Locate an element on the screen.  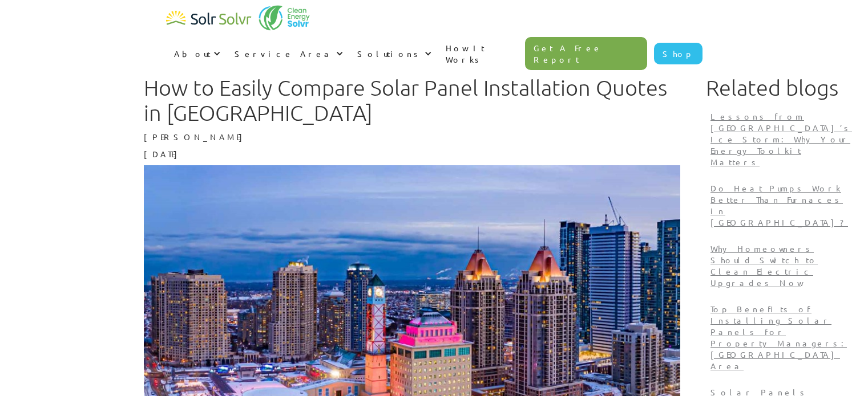
a: Why Homeowners Should Switch to Clean Electric Upgrades Now is located at coordinates (782, 268).